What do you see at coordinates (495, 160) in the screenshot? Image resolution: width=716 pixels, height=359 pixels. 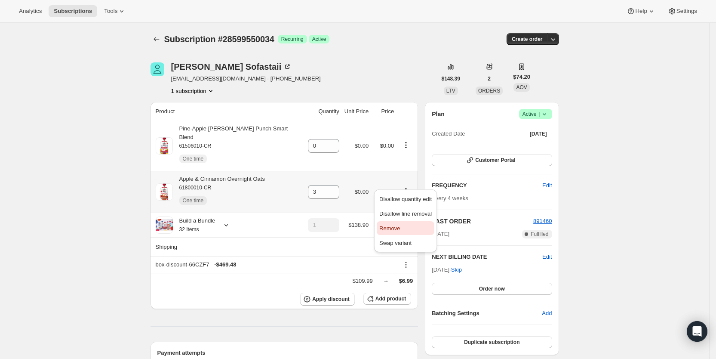 I see `span: Customer Portal` at bounding box center [495, 160].